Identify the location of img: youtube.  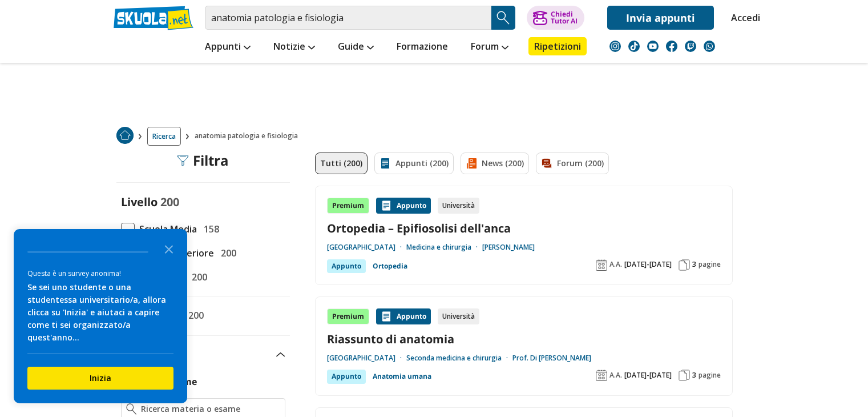
(653, 47).